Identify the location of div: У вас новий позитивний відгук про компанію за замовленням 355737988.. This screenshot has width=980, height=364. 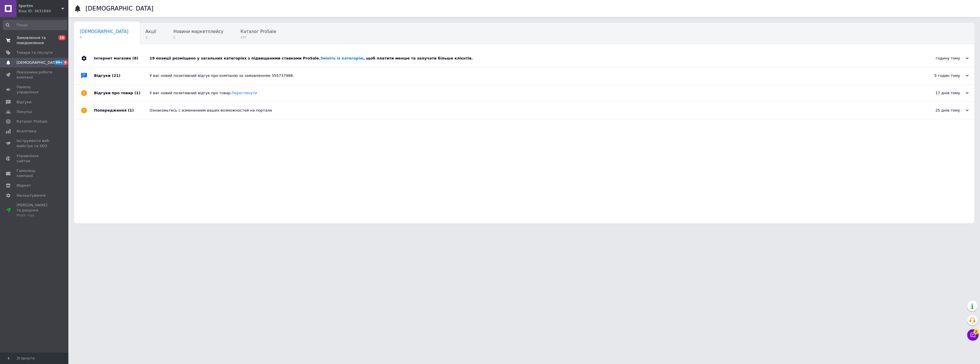
(530, 76).